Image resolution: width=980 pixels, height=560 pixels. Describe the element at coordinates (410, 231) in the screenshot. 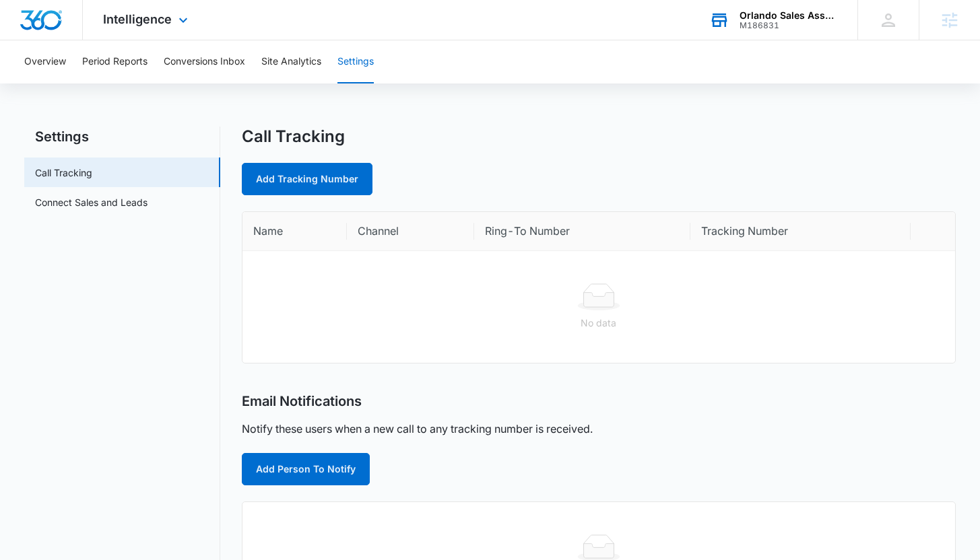

I see `th: Channel` at that location.